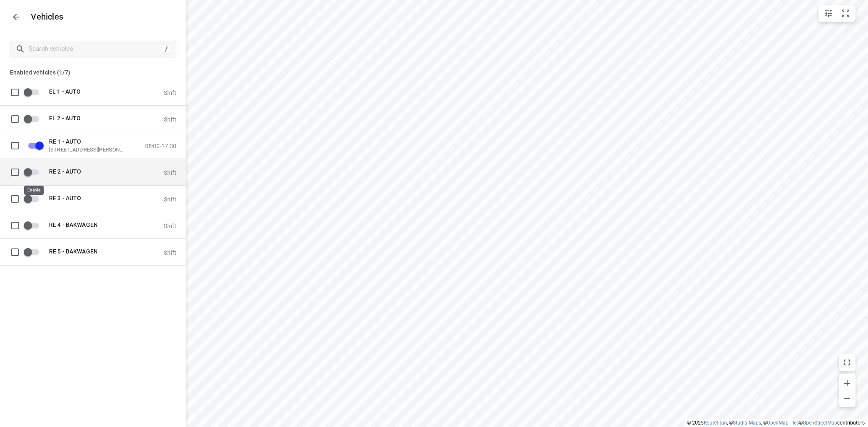  What do you see at coordinates (65, 171) in the screenshot?
I see `span: RE 2 - AUTO` at bounding box center [65, 171].